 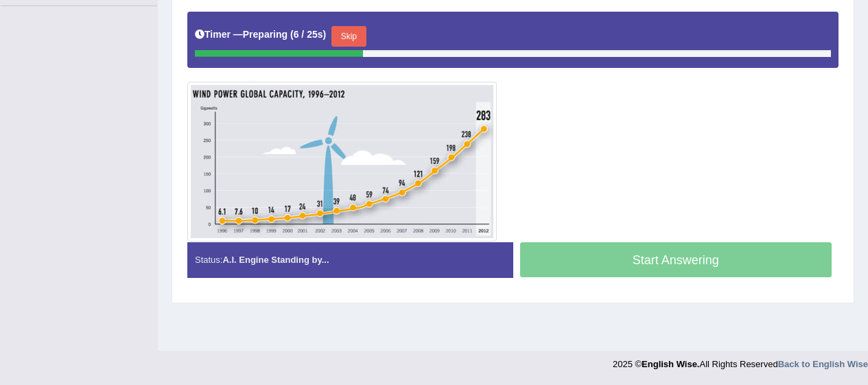 I want to click on strong: Back to English Wise, so click(x=823, y=364).